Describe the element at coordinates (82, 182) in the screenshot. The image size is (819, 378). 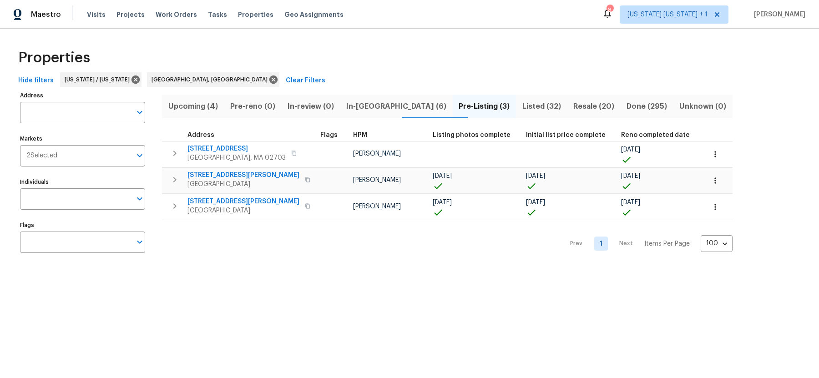
I see `label: Individuals` at that location.